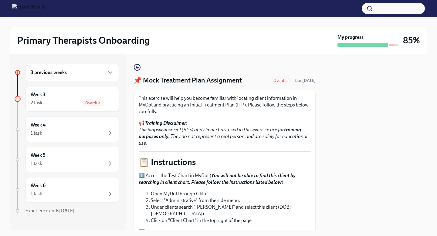 This screenshot has width=437, height=236. I want to click on h2: Primary Therapists Onboarding, so click(83, 40).